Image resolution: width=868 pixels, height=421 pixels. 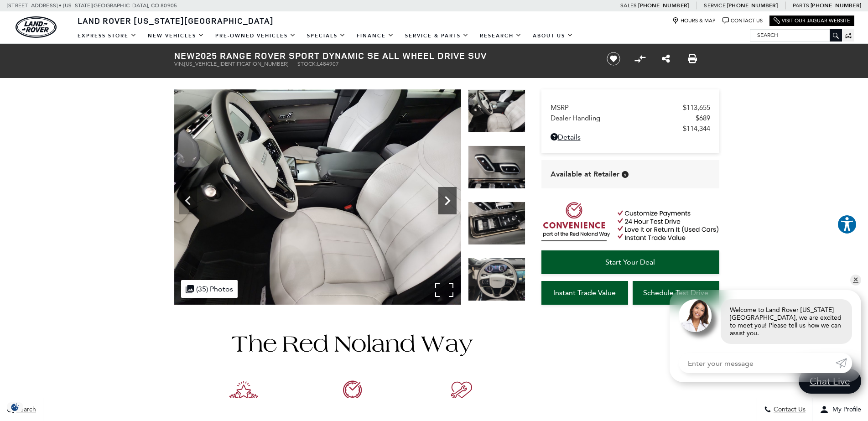 I want to click on button: Save vehicle, so click(x=613, y=59).